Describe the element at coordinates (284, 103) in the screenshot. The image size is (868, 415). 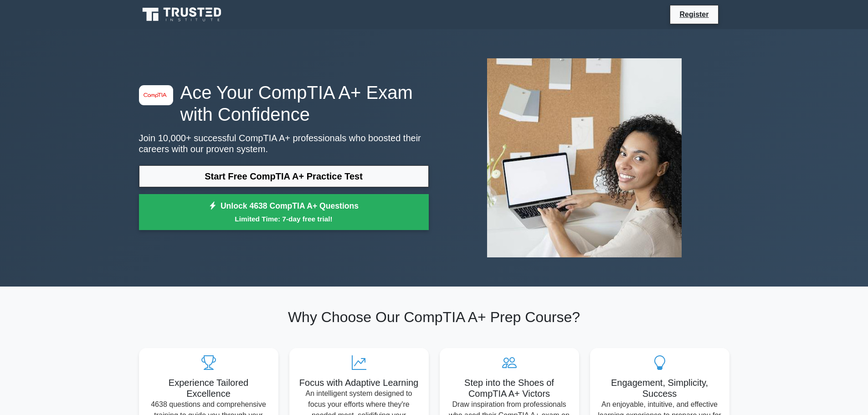
I see `h1: Ace Your CompTIA A+ Exam with Confidence` at that location.